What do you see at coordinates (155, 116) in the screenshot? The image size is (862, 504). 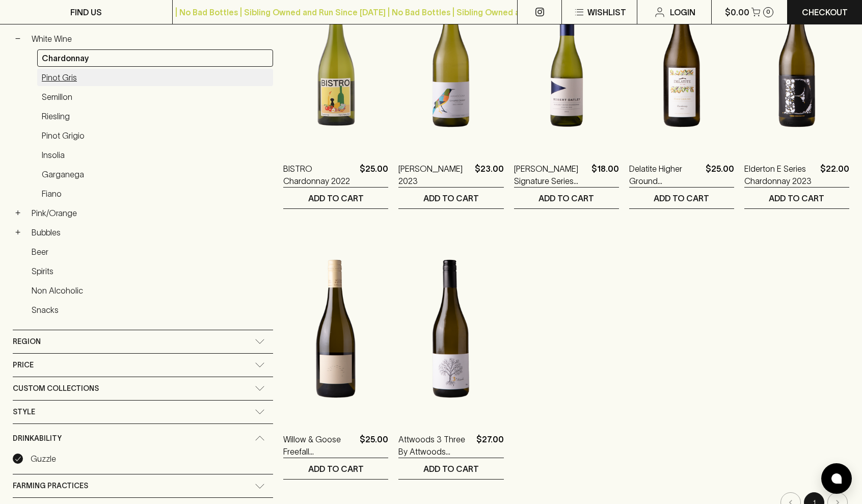 I see `a: Riesling` at bounding box center [155, 116].